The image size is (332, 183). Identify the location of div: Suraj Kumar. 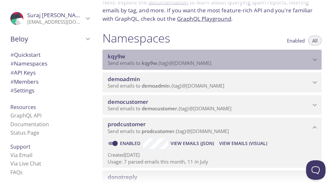
(50, 18).